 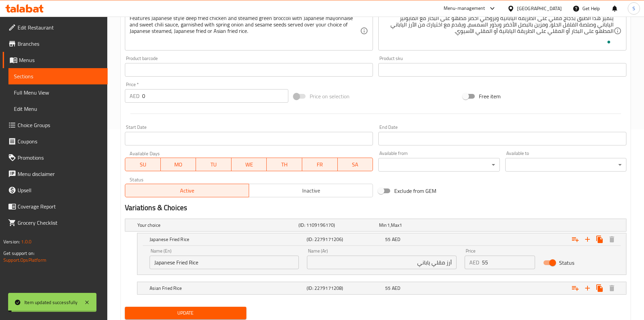 I want to click on input: Please enter product sku, so click(x=502, y=70).